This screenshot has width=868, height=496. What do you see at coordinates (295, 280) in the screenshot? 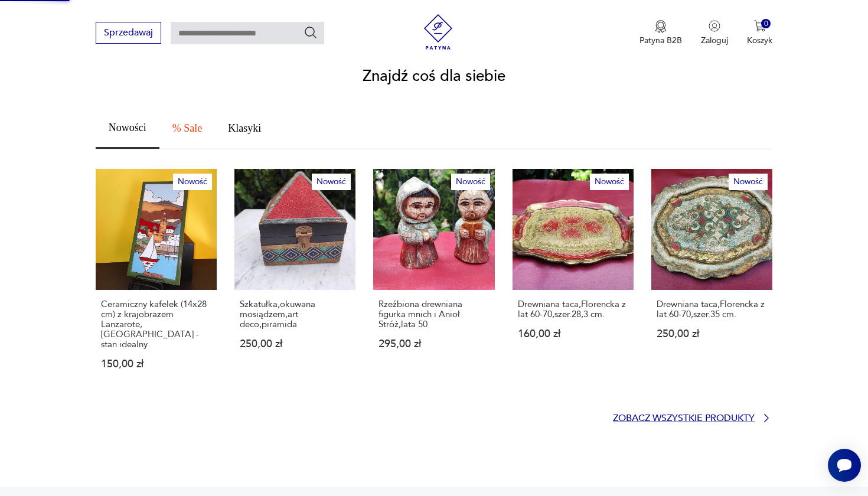
I see `a: NowośćSzkatułka,okuwana mosiądzem,art deco,piramidaSzkatułka,okuwana mosiądzem,art deco,piramida2...` at bounding box center [295, 280].